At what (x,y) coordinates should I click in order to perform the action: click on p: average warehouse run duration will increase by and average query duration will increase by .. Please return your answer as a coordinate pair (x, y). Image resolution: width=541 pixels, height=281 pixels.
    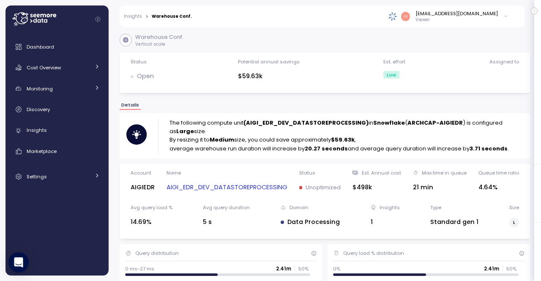
    Looking at the image, I should click on (346, 149).